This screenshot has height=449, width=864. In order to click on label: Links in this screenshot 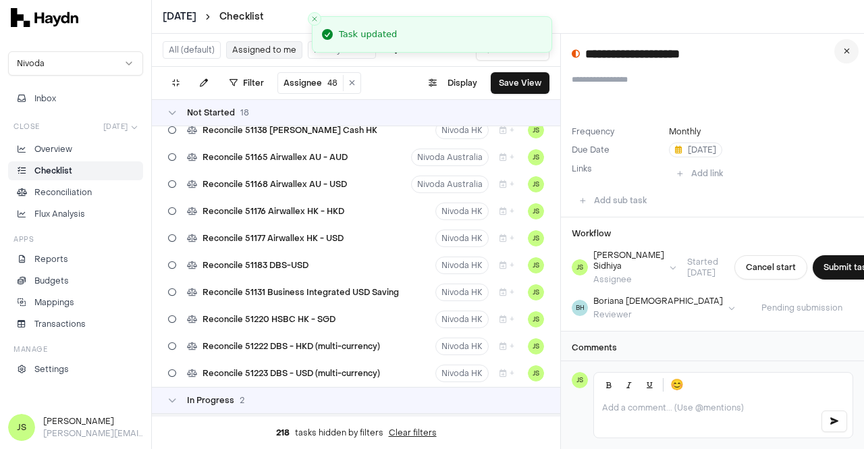, I will do `click(582, 169)`.